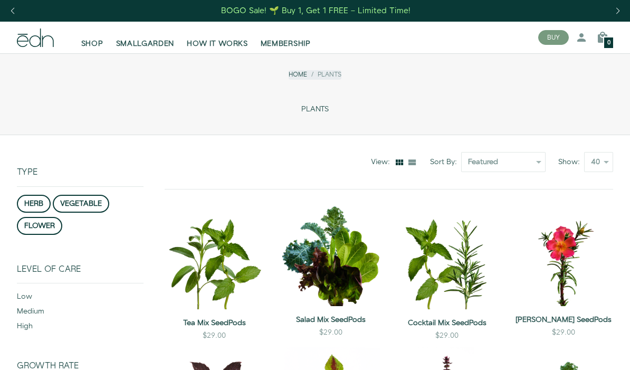 The height and width of the screenshot is (370, 630). I want to click on a: Tea Mix SeedPods, so click(214, 323).